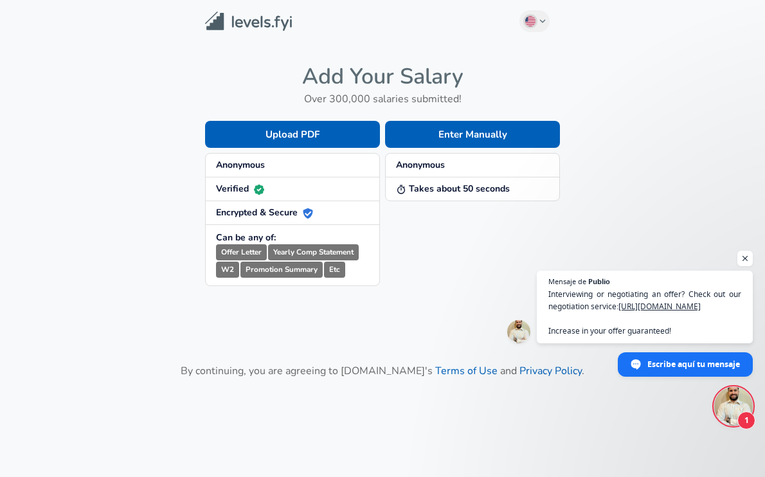  I want to click on small: Promotion Summary, so click(282, 269).